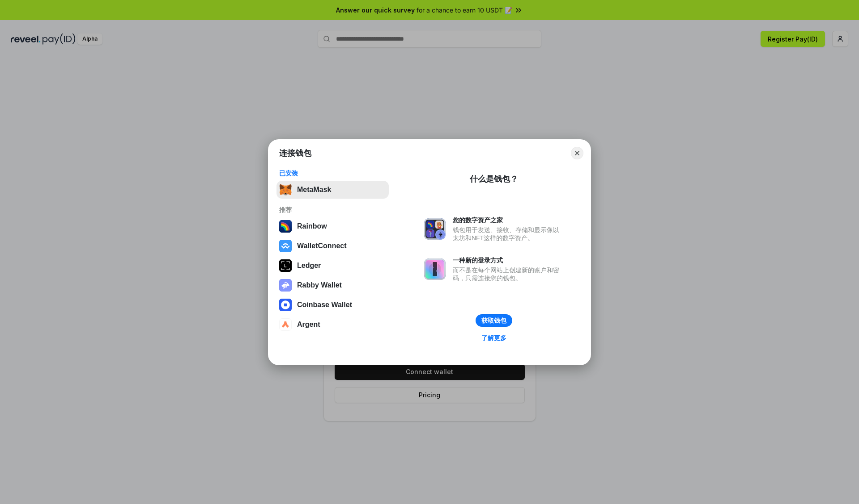 Image resolution: width=859 pixels, height=504 pixels. I want to click on div: 什么是钱包？, so click(493, 179).